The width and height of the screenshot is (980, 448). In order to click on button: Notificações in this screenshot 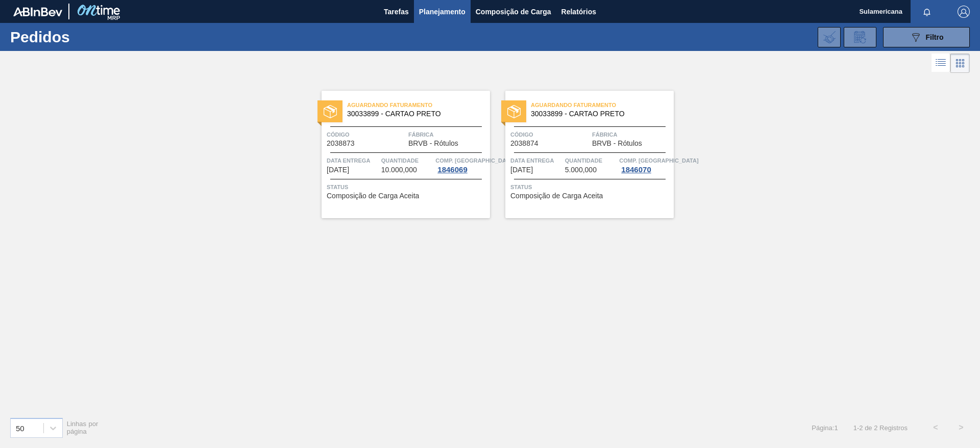, I will do `click(927, 12)`.